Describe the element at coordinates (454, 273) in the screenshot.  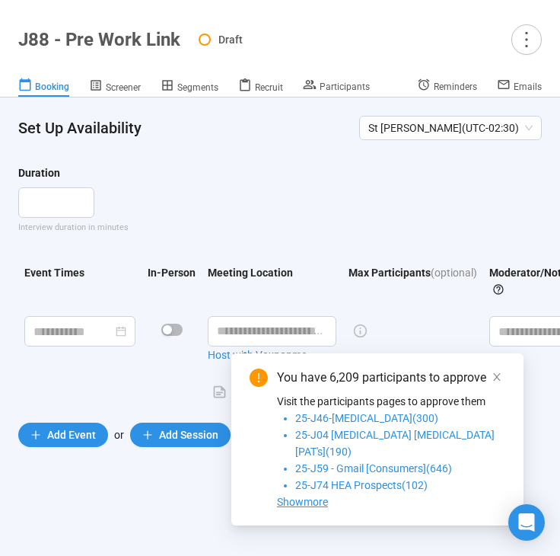
I see `span: (optional)` at that location.